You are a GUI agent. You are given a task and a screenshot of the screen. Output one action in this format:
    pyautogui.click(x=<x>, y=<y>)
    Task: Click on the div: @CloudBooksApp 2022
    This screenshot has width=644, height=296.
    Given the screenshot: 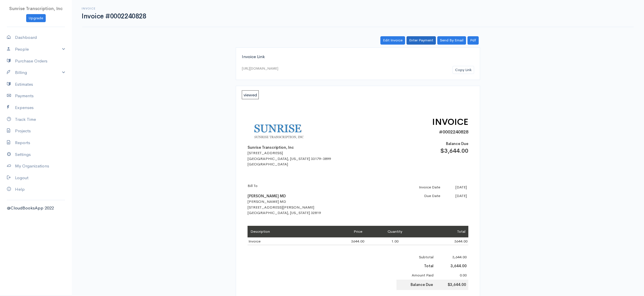 What is the action you would take?
    pyautogui.click(x=36, y=208)
    